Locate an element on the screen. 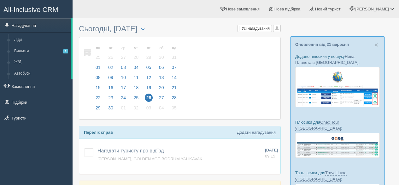 Image resolution: width=399 pixels, height=185 pixels. a: Ж/Д is located at coordinates (41, 62).